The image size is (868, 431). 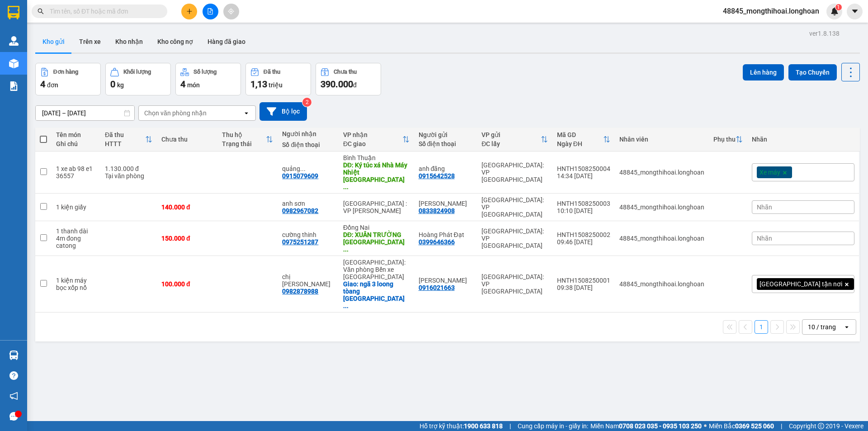 What do you see at coordinates (175, 42) in the screenshot?
I see `button: Kho công nợ` at bounding box center [175, 42].